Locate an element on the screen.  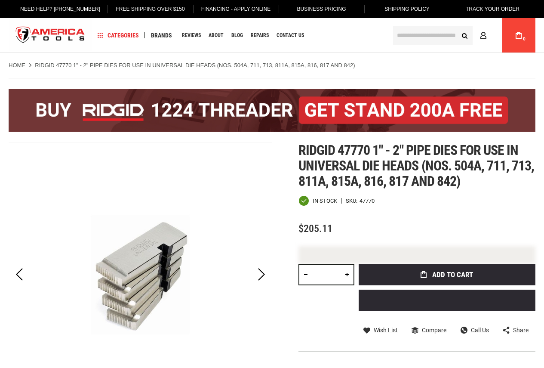
a: Categories is located at coordinates (118, 35).